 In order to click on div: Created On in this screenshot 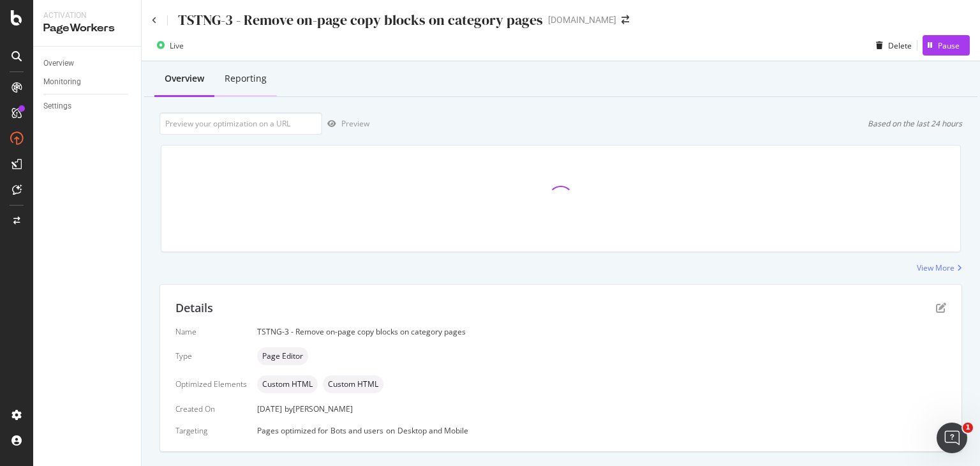, I will do `click(211, 409)`.